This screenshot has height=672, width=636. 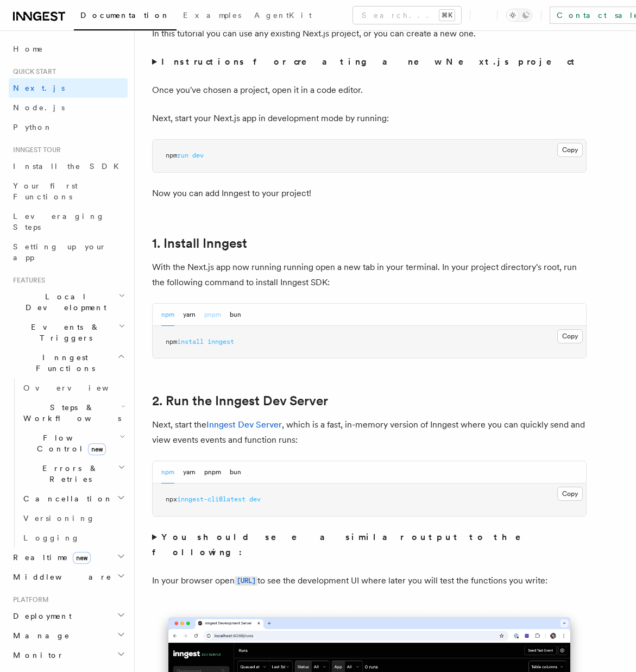 What do you see at coordinates (370, 545) in the screenshot?
I see `summary: You should see a similar output to the following:` at bounding box center [370, 545].